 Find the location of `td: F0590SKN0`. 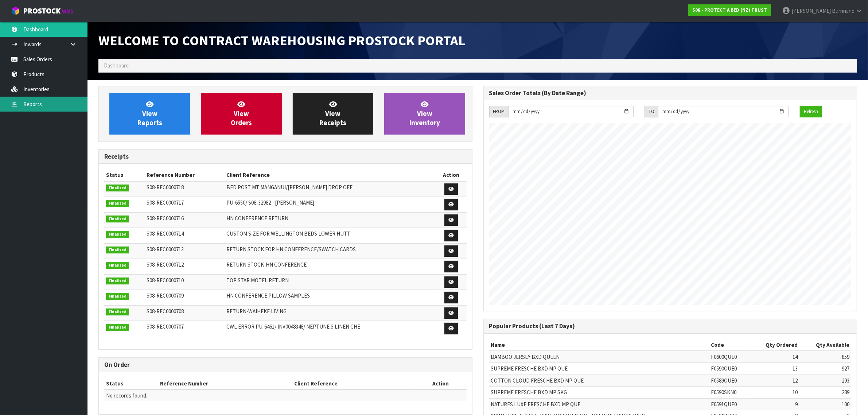

td: F0590SKN0 is located at coordinates (730, 392).